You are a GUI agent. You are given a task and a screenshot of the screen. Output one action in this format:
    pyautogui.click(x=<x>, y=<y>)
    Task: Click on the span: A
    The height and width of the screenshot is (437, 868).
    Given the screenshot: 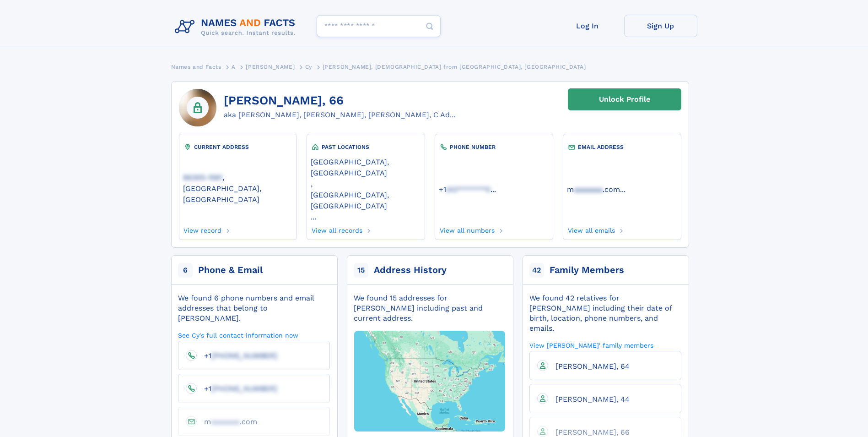 What is the action you would take?
    pyautogui.click(x=233, y=67)
    